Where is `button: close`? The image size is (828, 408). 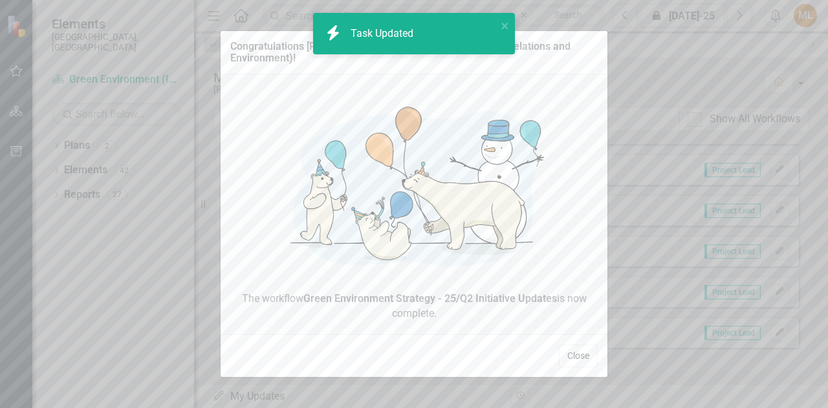
button: close is located at coordinates (505, 25).